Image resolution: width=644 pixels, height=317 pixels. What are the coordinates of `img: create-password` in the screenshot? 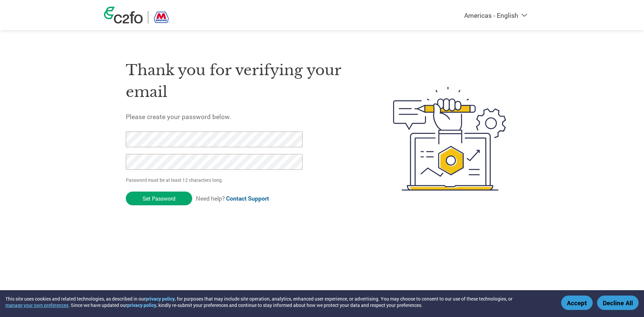 It's located at (450, 139).